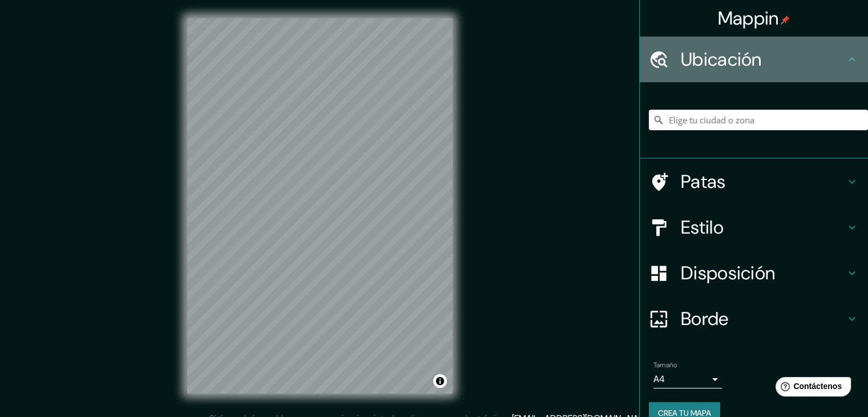  Describe the element at coordinates (665, 365) in the screenshot. I see `font: Tamaño` at that location.